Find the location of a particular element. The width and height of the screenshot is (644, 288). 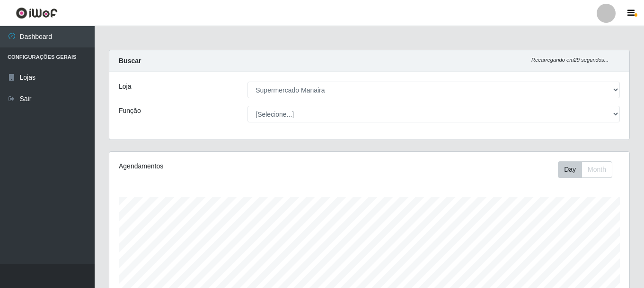

strong: Buscar is located at coordinates (130, 61).